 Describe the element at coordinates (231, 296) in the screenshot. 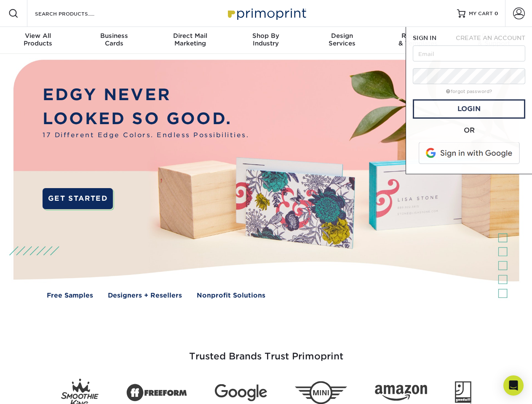

I see `a: Nonprofit Solutions` at that location.